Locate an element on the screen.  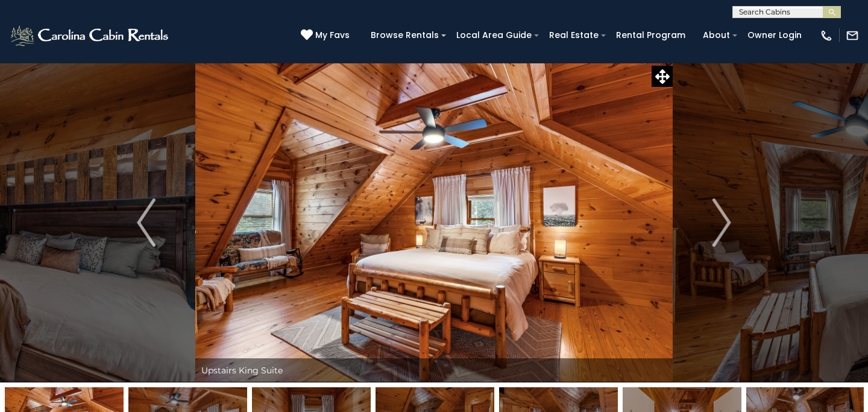
div: Upstairs King Suite is located at coordinates (434, 371).